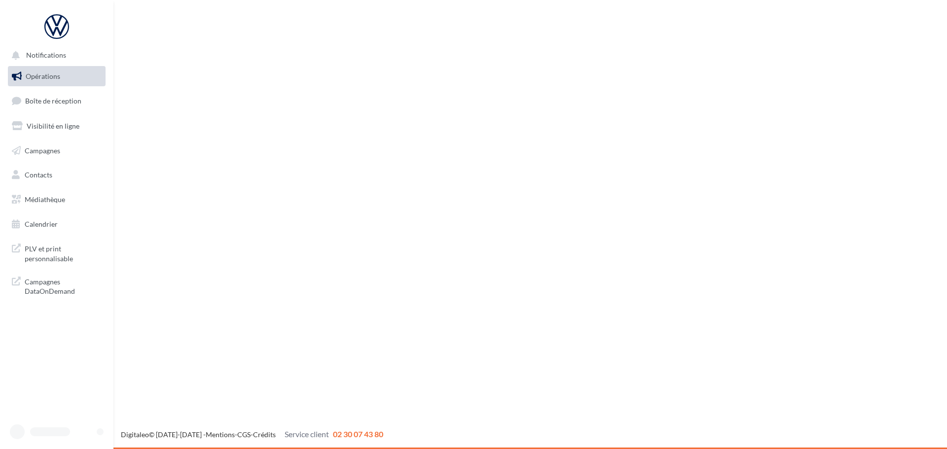 Image resolution: width=947 pixels, height=449 pixels. I want to click on span: Campagnes DataOnDemand, so click(63, 285).